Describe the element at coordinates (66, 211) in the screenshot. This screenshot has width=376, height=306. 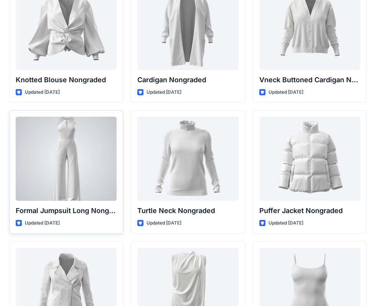
I see `p: Formal Jumpsuit Long Nongraded` at that location.